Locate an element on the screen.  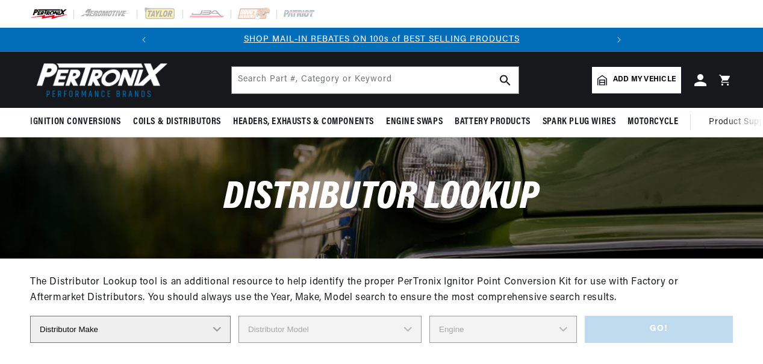
button: search button is located at coordinates (505, 80).